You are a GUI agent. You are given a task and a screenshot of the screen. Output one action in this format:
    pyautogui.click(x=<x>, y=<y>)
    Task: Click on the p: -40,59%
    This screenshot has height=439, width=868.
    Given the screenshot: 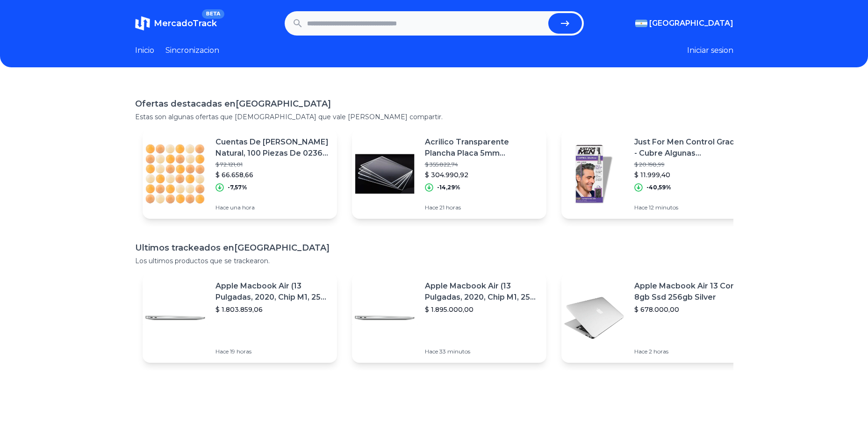 What is the action you would take?
    pyautogui.click(x=659, y=188)
    